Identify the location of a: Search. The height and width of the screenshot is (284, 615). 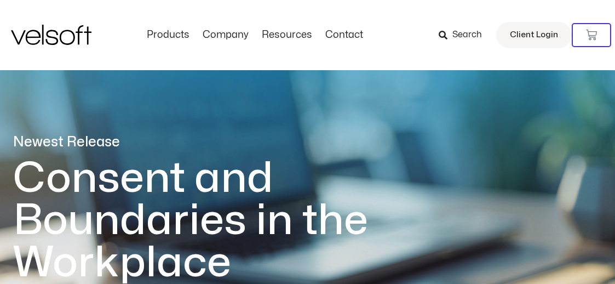
(464, 35).